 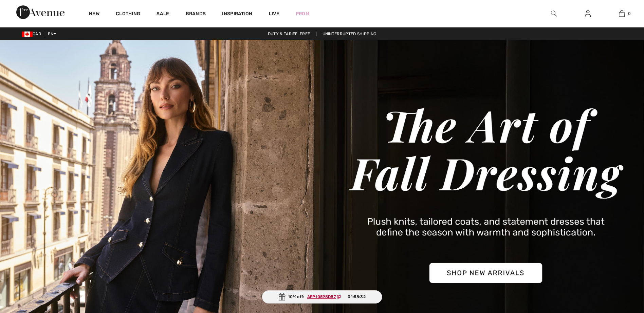 What do you see at coordinates (553, 13) in the screenshot?
I see `img: search the website` at bounding box center [553, 13].